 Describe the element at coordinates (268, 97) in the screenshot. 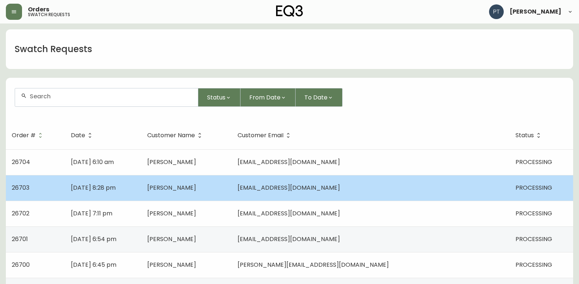

I see `button: From Date` at that location.